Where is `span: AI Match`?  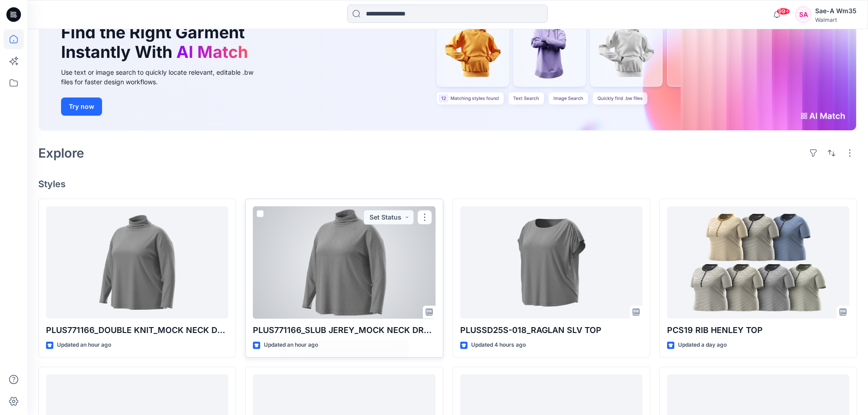 span: AI Match is located at coordinates (212, 52).